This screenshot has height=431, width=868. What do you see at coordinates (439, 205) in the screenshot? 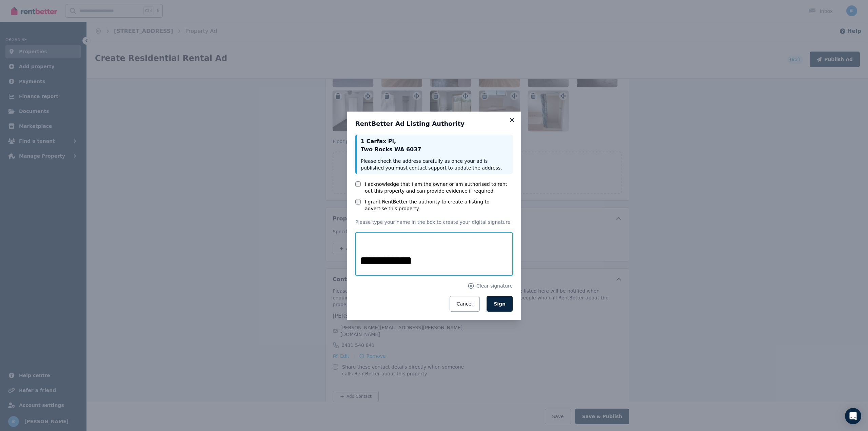
I see `label: I grant RentBetter the authority to create a listing to advertise this property.` at bounding box center [439, 205].